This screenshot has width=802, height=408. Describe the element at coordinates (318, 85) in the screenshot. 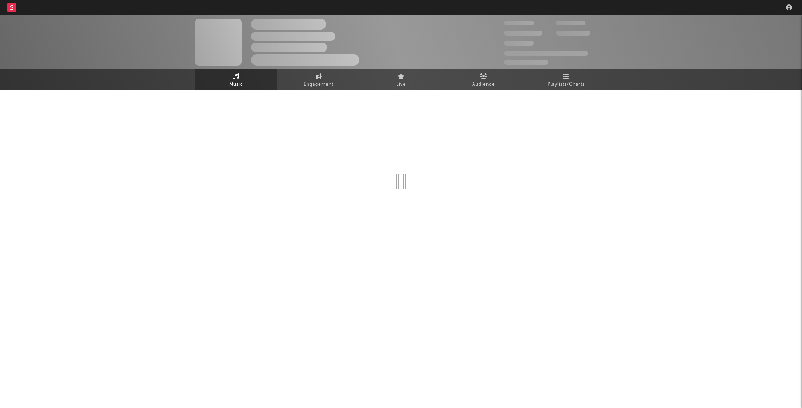

I see `span: Engagement` at that location.